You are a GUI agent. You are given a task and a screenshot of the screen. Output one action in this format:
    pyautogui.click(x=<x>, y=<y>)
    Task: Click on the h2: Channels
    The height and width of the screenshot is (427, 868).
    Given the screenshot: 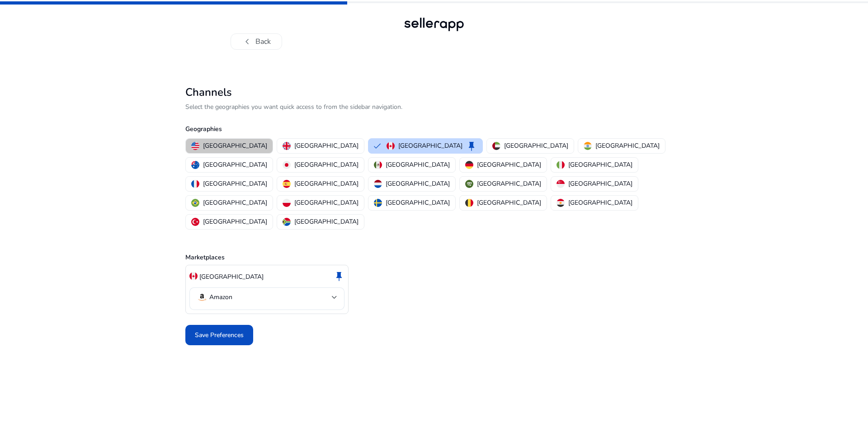 What is the action you would take?
    pyautogui.click(x=434, y=92)
    